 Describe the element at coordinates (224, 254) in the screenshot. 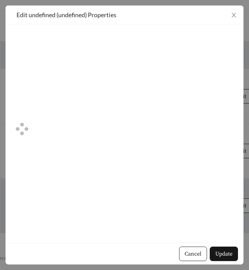

I see `span: Update` at that location.